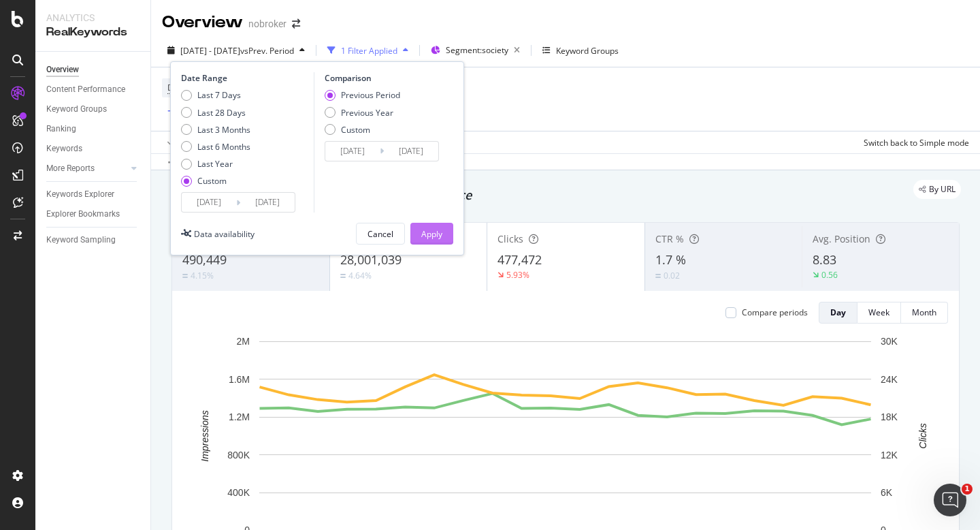 This screenshot has height=530, width=980. Describe the element at coordinates (81, 240) in the screenshot. I see `div: Keyword Sampling` at that location.